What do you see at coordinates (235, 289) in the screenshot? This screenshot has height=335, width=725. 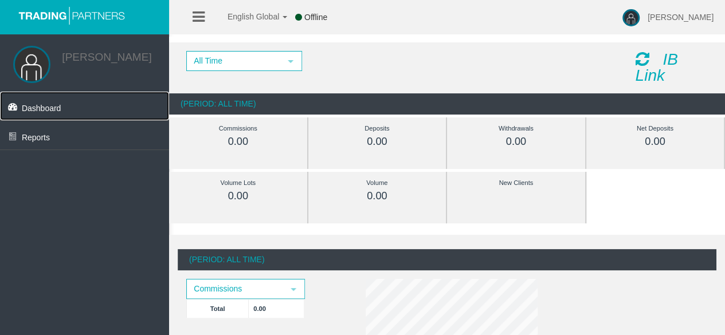 I see `span: Commissions` at bounding box center [235, 289].